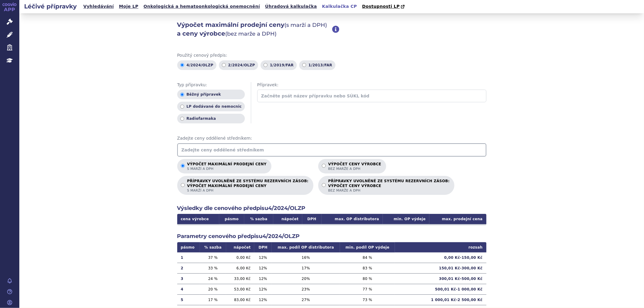 The image size is (644, 308). I want to click on input: Běžný přípravek, so click(182, 94).